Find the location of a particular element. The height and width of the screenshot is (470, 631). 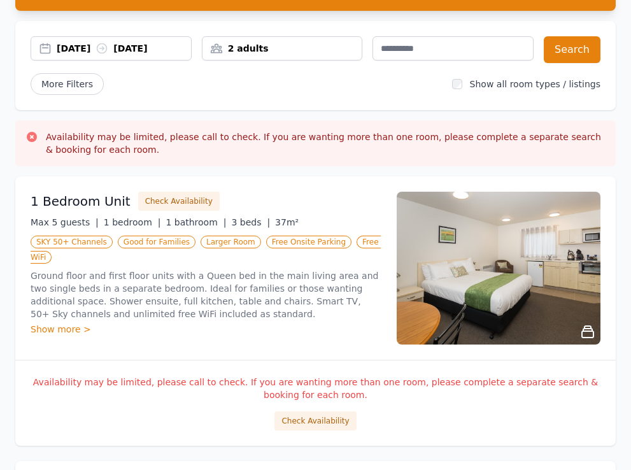

span: Good for Families is located at coordinates (157, 242).